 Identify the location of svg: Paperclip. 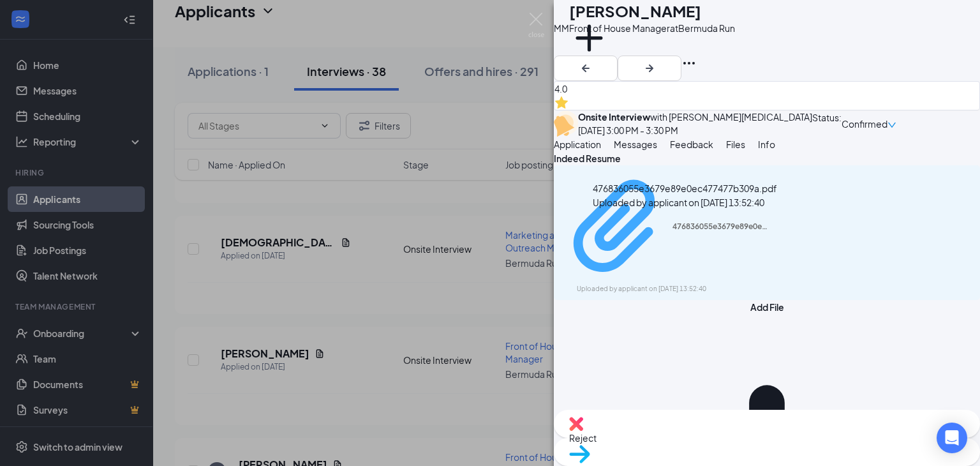
(617, 227).